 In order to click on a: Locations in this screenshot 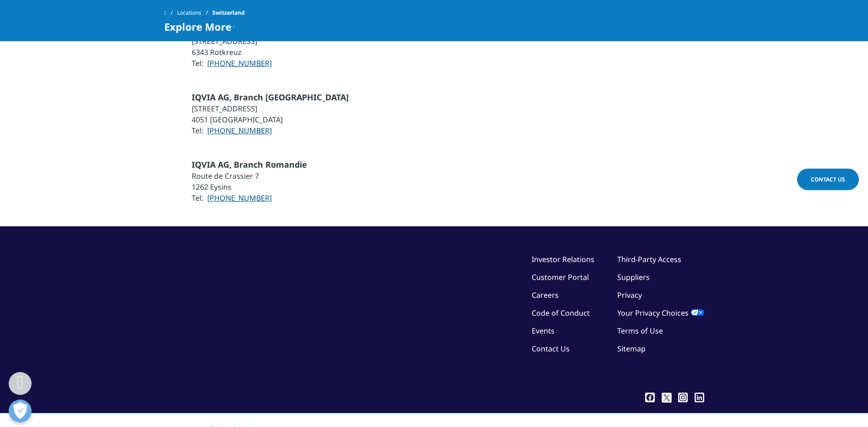, I will do `click(194, 13)`.